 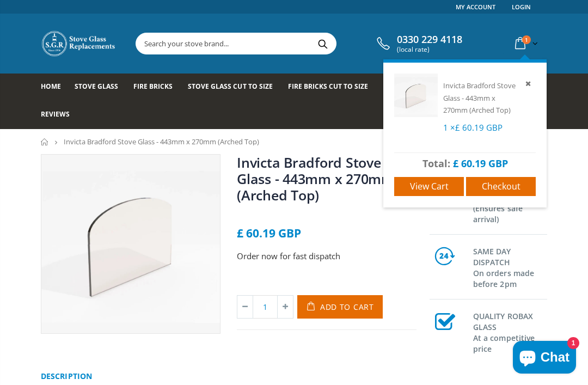 What do you see at coordinates (501, 186) in the screenshot?
I see `span: Checkout` at bounding box center [501, 186].